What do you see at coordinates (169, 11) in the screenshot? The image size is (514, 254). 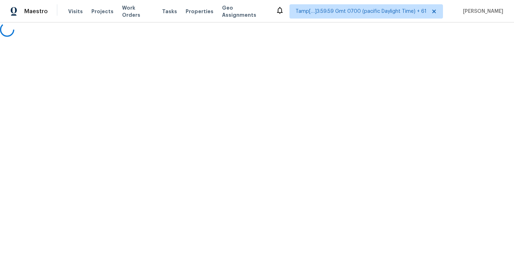 I see `span: Tasks` at bounding box center [169, 11].